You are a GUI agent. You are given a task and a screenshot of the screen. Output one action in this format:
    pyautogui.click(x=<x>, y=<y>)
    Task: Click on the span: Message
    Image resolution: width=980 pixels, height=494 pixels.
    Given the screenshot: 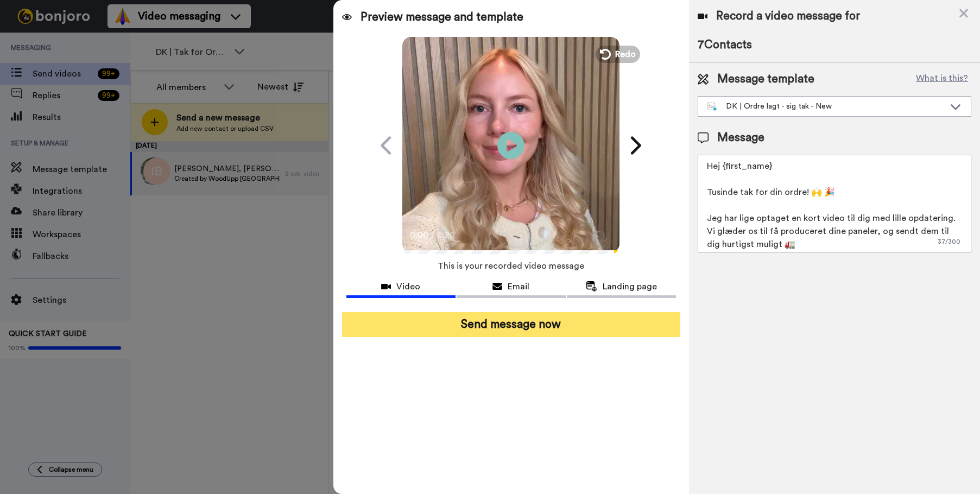 What is the action you would take?
    pyautogui.click(x=740, y=138)
    